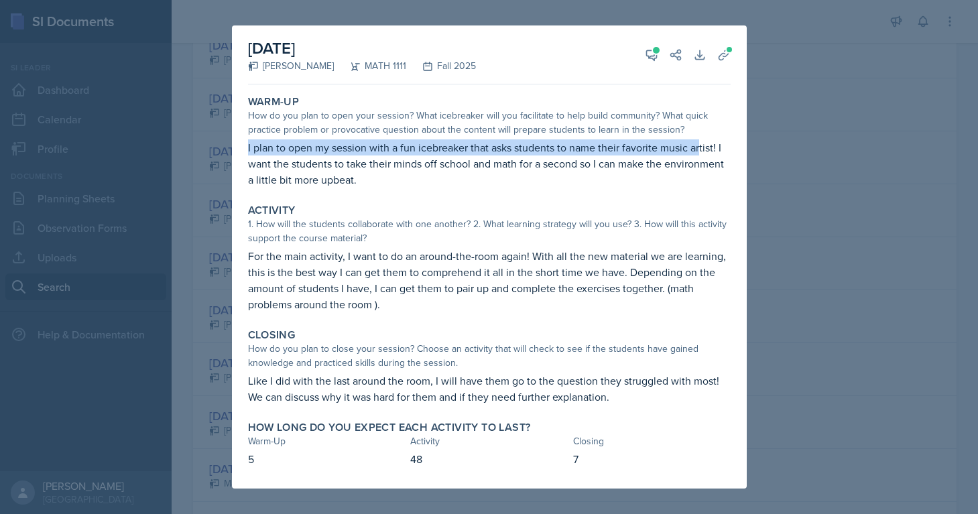 The height and width of the screenshot is (514, 978). Describe the element at coordinates (389, 428) in the screenshot. I see `label: How long do you expect each activity to last?` at that location.